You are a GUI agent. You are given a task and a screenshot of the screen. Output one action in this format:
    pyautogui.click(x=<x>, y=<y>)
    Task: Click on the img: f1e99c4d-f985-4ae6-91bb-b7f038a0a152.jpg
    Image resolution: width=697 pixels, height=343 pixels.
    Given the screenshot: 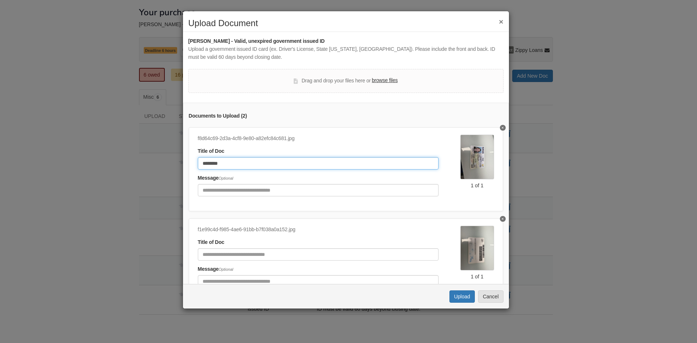 What is the action you would take?
    pyautogui.click(x=477, y=248)
    